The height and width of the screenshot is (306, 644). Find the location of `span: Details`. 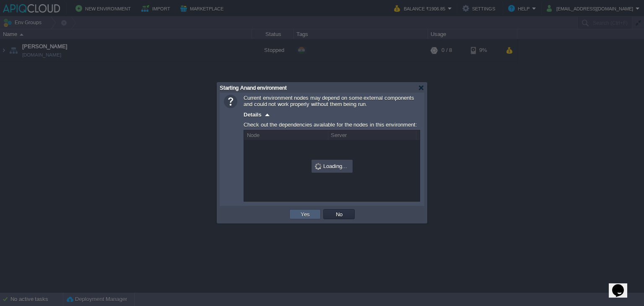

span: Details is located at coordinates (252, 114).